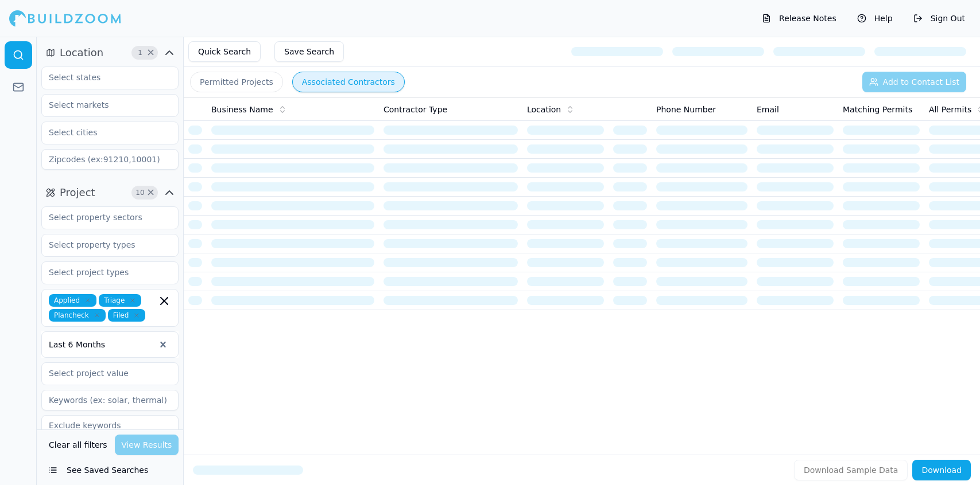 The width and height of the screenshot is (980, 485). I want to click on span: Email, so click(768, 109).